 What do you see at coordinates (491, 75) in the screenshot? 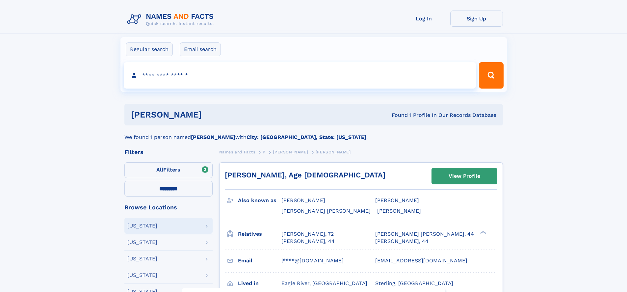
I see `button: Search Button` at bounding box center [491, 75].